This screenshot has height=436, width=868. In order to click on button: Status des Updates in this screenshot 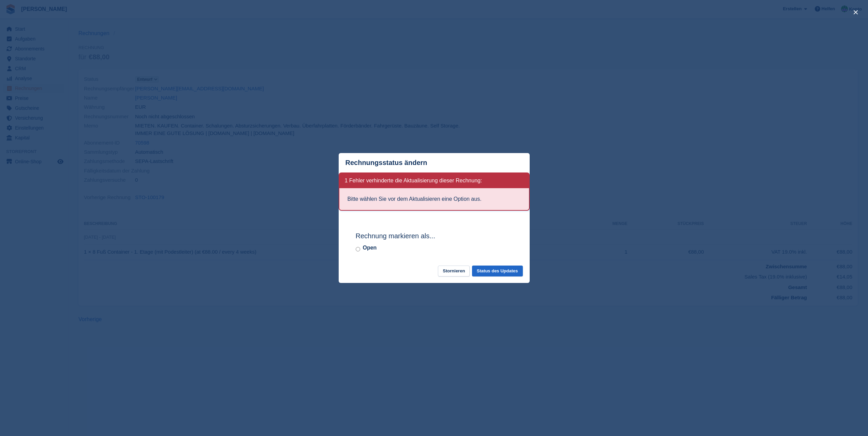, I will do `click(497, 271)`.